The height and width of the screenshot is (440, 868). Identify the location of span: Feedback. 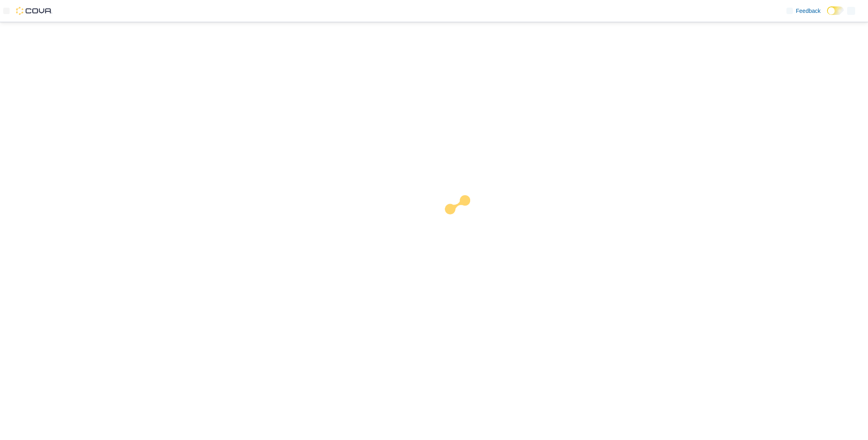
(808, 11).